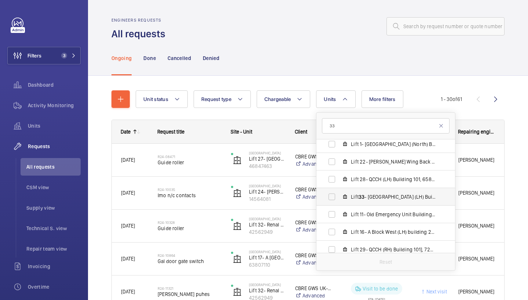  What do you see at coordinates (382, 99) in the screenshot?
I see `span: More filters` at bounding box center [382, 99].